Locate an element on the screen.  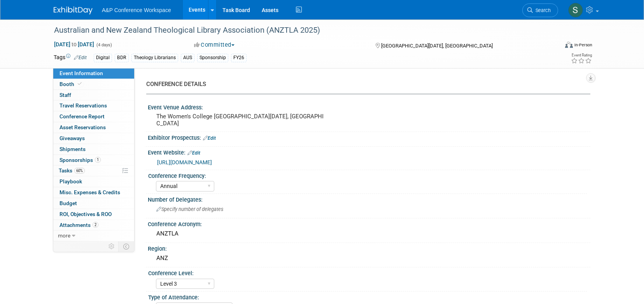
span: Booth is located at coordinates (71, 84).